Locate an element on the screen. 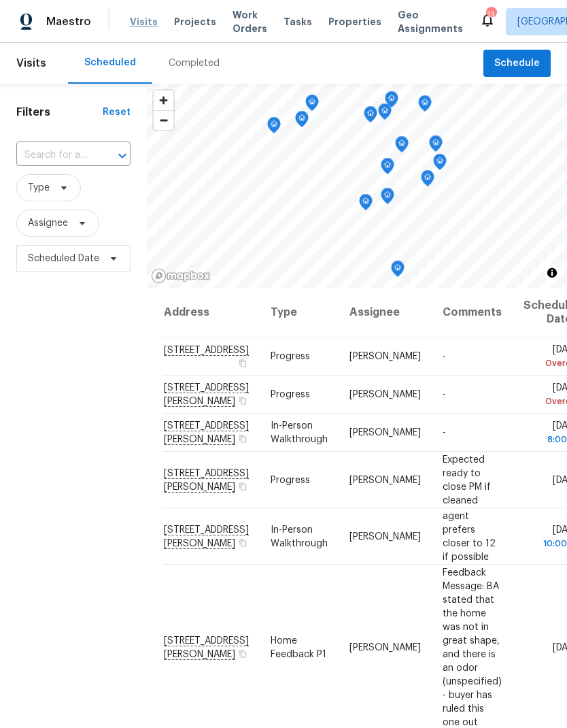 The height and width of the screenshot is (728, 567). input: Search for an address... is located at coordinates (54, 155).